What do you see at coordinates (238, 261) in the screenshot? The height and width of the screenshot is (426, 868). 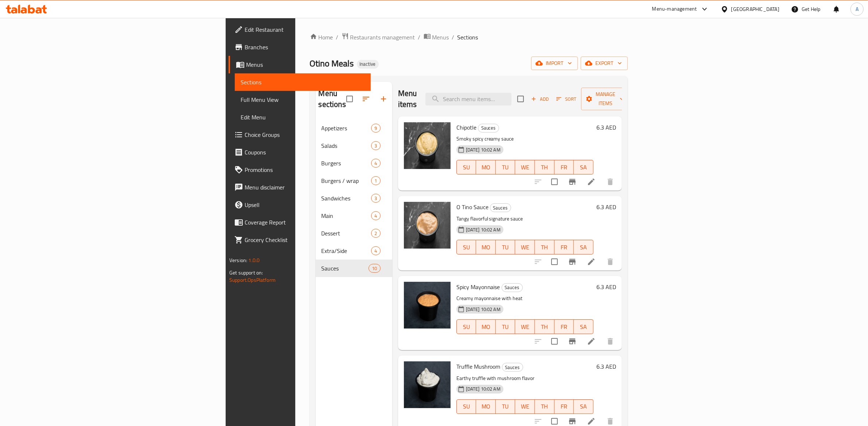 I see `span: Version:` at bounding box center [238, 261].